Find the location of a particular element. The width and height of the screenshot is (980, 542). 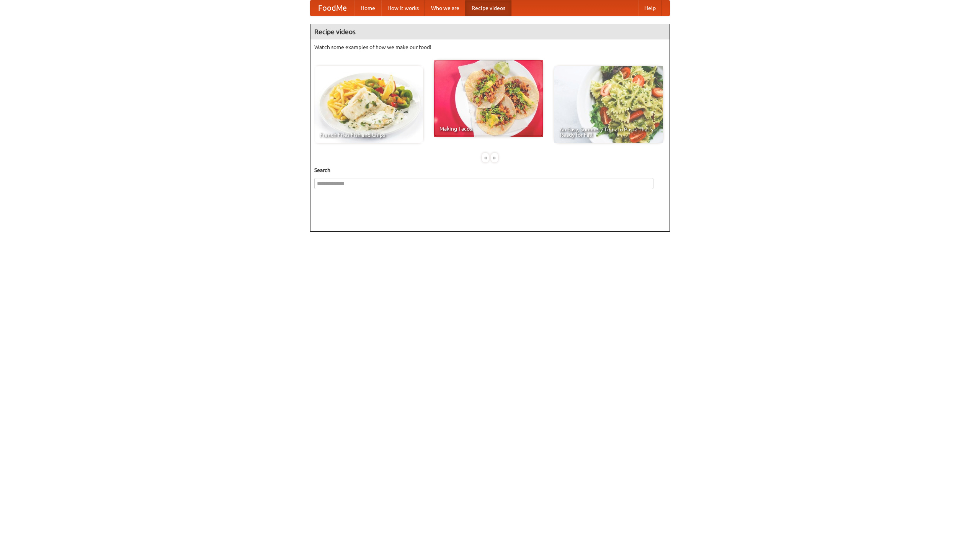

span: French Fries Fish and Chips is located at coordinates (368, 135).